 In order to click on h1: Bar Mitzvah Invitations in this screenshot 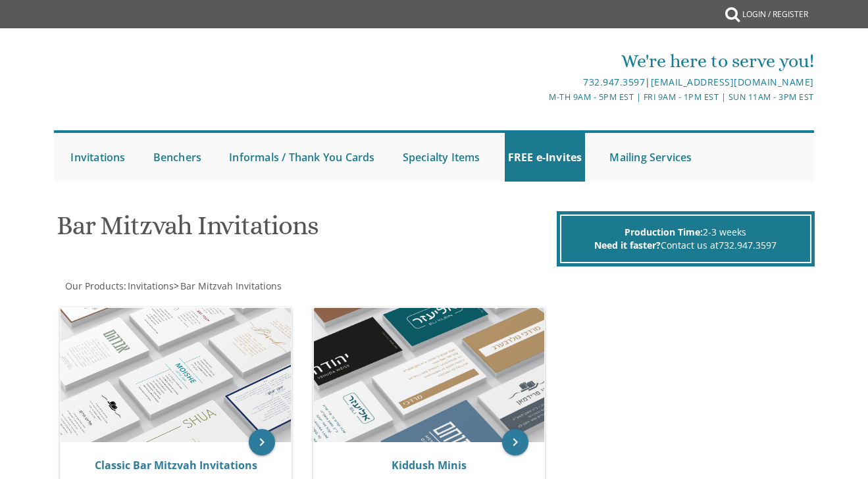, I will do `click(305, 230)`.